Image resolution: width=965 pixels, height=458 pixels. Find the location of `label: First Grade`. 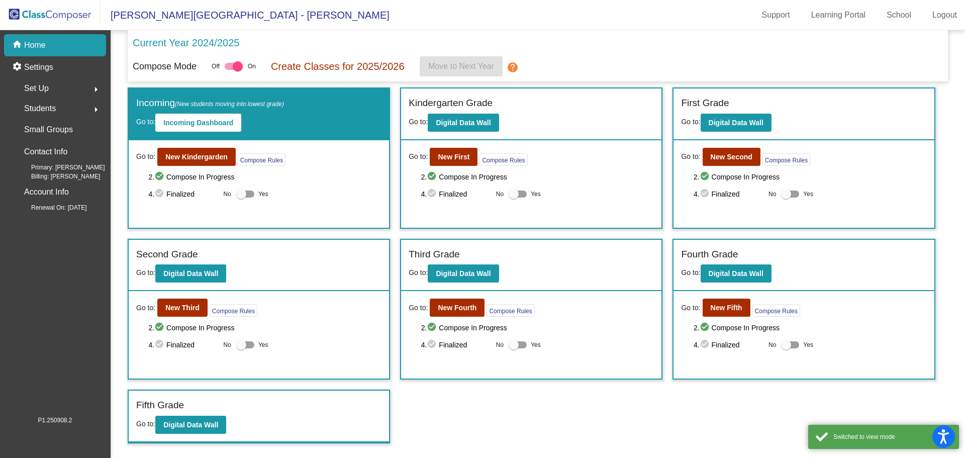

label: First Grade is located at coordinates (705, 103).